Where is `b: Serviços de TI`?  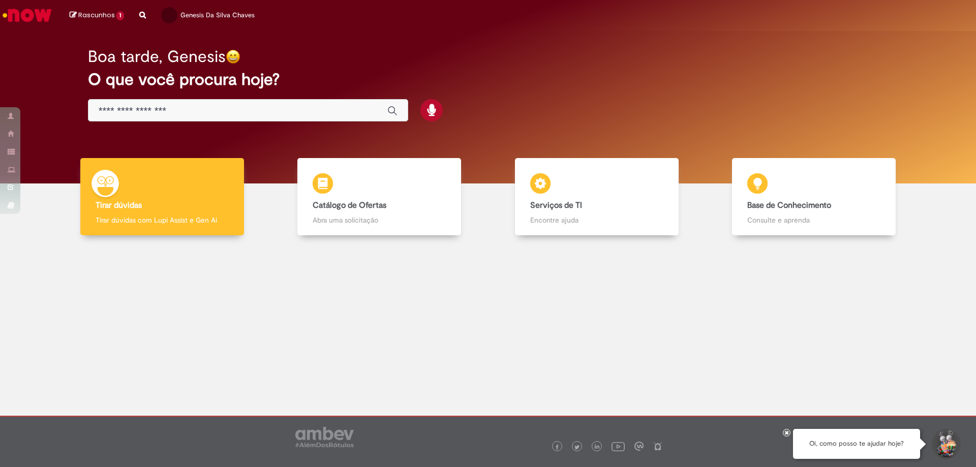
b: Serviços de TI is located at coordinates (556, 205).